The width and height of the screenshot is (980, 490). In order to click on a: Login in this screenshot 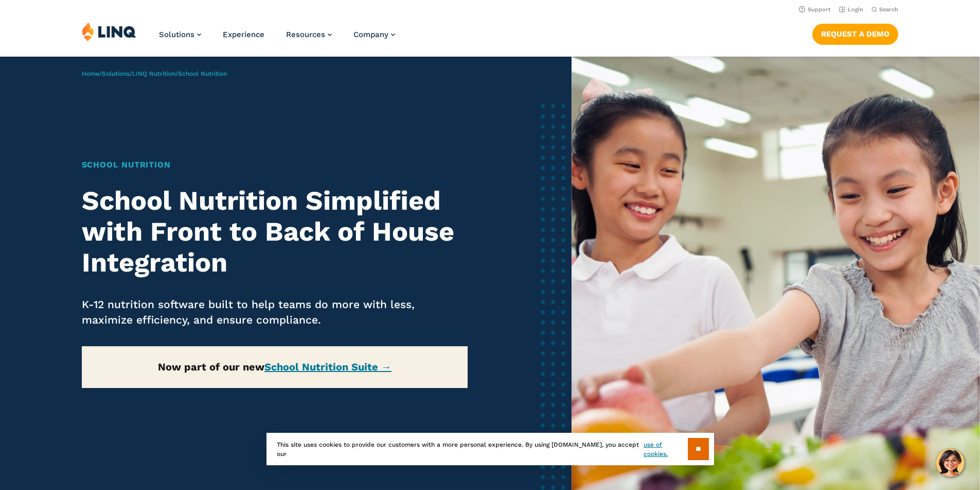, I will do `click(851, 9)`.